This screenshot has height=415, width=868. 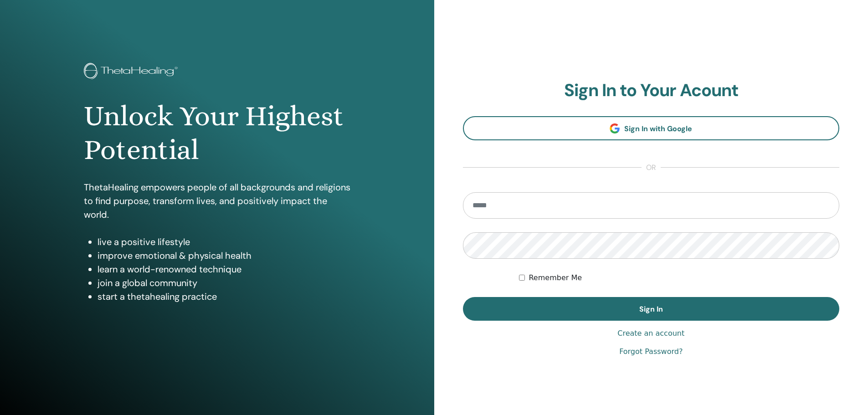 I want to click on li: join a global community, so click(x=224, y=283).